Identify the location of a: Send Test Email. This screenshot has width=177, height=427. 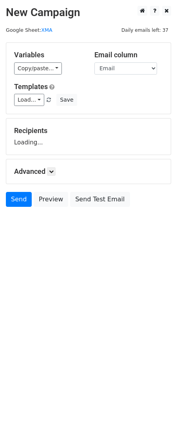
(100, 199).